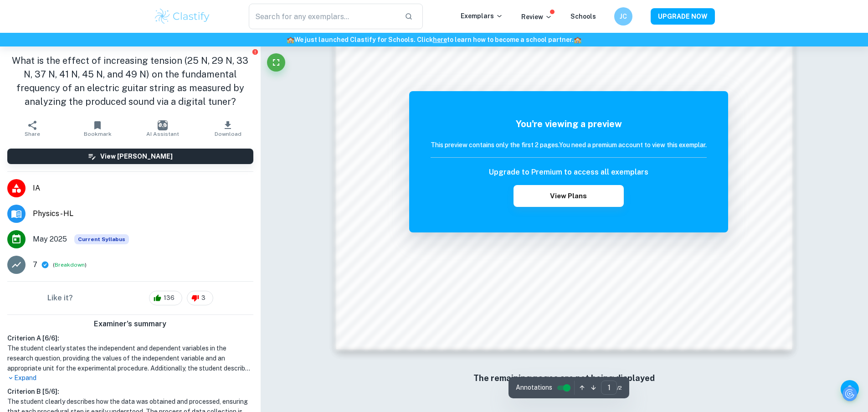 The height and width of the screenshot is (412, 868). Describe the element at coordinates (101, 239) in the screenshot. I see `span: Current Syllabus` at that location.